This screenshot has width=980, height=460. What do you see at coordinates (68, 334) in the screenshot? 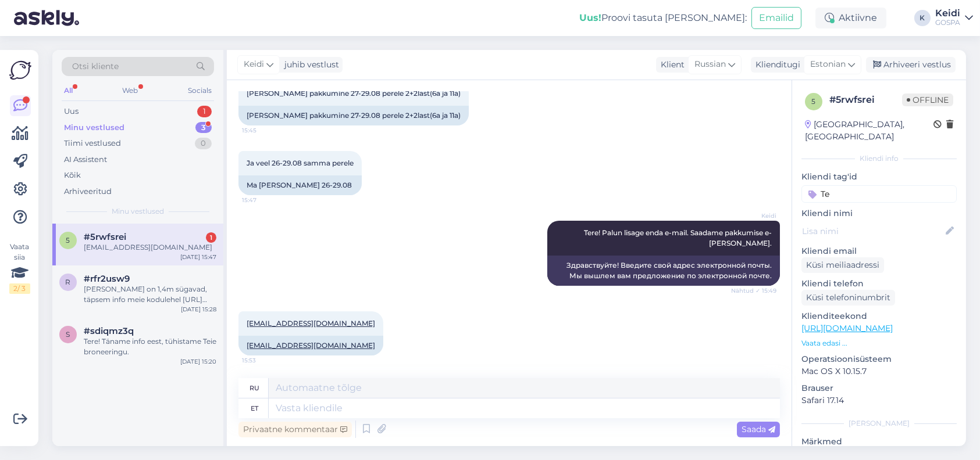
I see `span: s` at bounding box center [68, 334].